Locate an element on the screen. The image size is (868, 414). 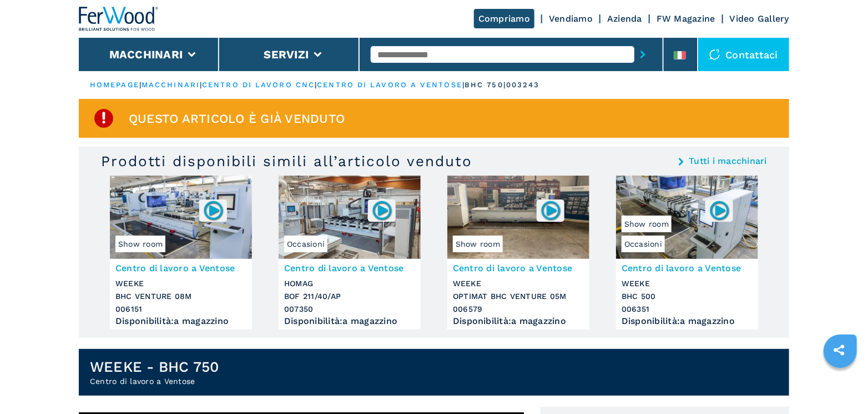
p: 003243 is located at coordinates (522, 85).